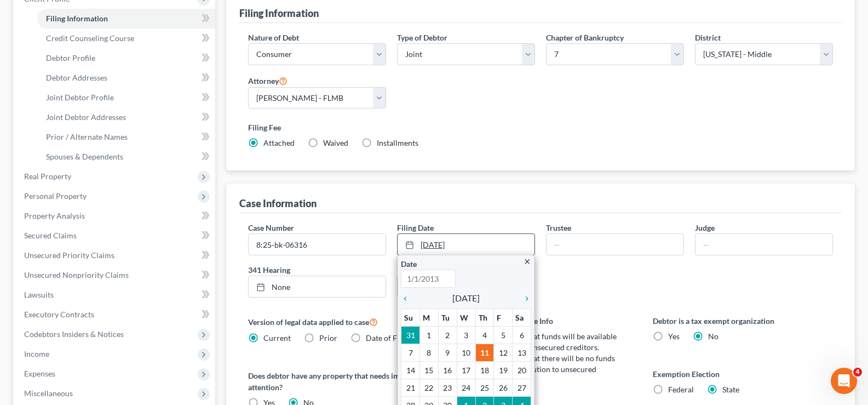  I want to click on label: Attorney, so click(267, 80).